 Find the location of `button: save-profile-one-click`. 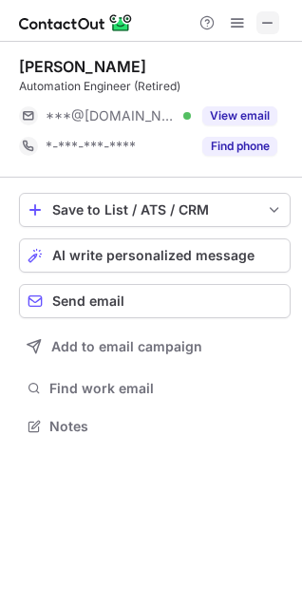

button: save-profile-one-click is located at coordinates (155, 210).